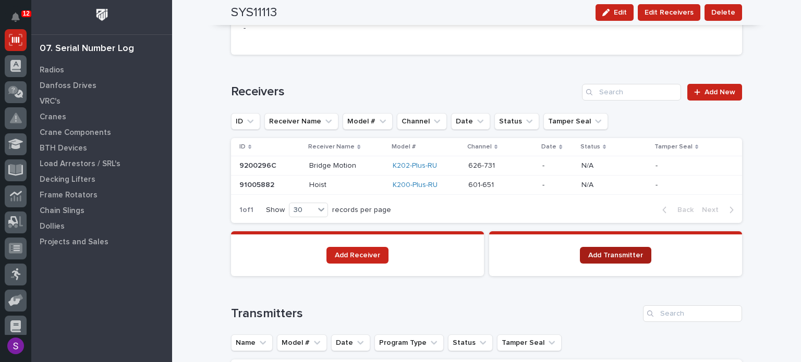 Image resolution: width=801 pixels, height=362 pixels. What do you see at coordinates (590, 147) in the screenshot?
I see `p: Status` at bounding box center [590, 147].